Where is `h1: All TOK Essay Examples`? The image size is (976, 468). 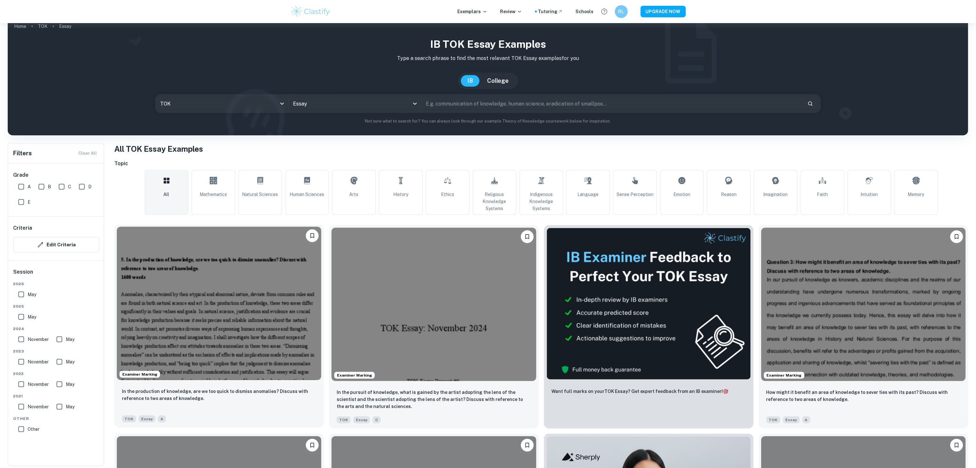
h1: All TOK Essay Examples is located at coordinates (541, 149).